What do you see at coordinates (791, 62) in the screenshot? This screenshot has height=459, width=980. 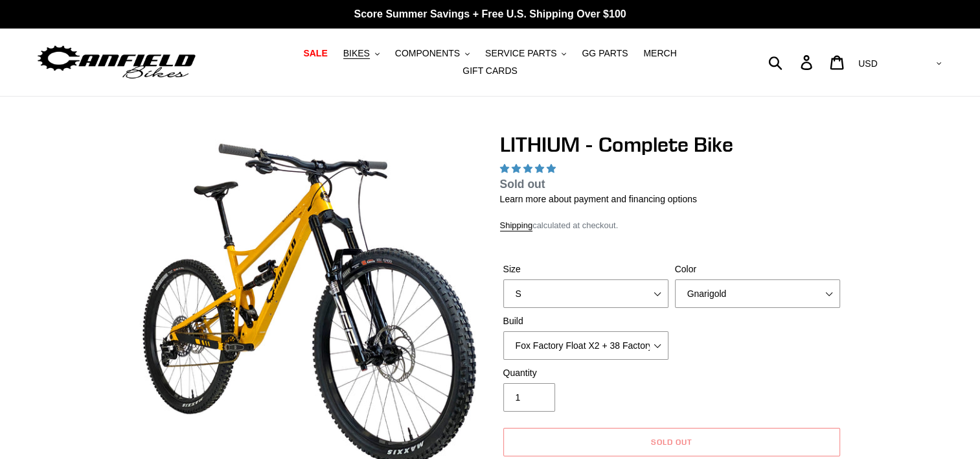 I see `input: Search` at bounding box center [791, 62].